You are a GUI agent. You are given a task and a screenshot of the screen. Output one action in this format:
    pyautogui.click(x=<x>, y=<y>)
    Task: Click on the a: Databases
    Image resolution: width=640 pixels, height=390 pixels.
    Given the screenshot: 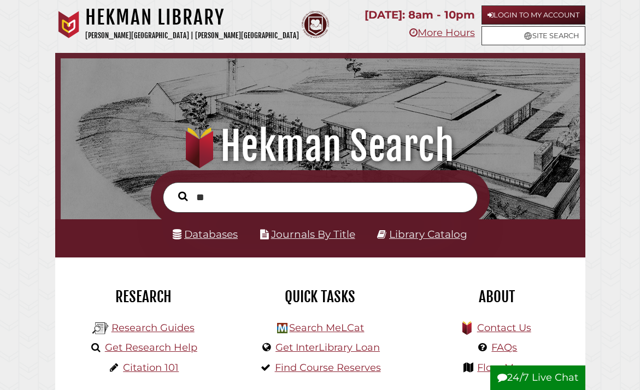 What is the action you would take?
    pyautogui.click(x=205, y=234)
    